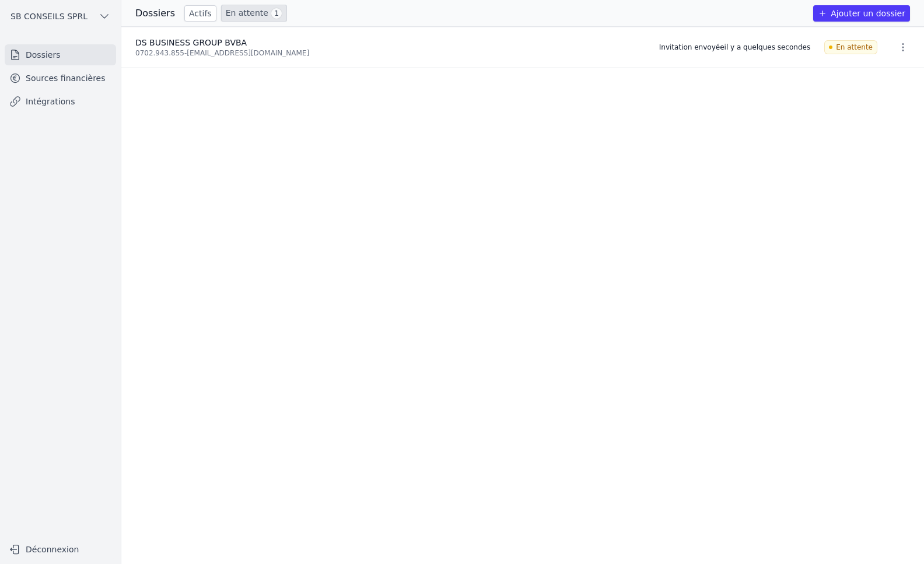 This screenshot has height=564, width=924. Describe the element at coordinates (201, 13) in the screenshot. I see `a: Actifs` at that location.